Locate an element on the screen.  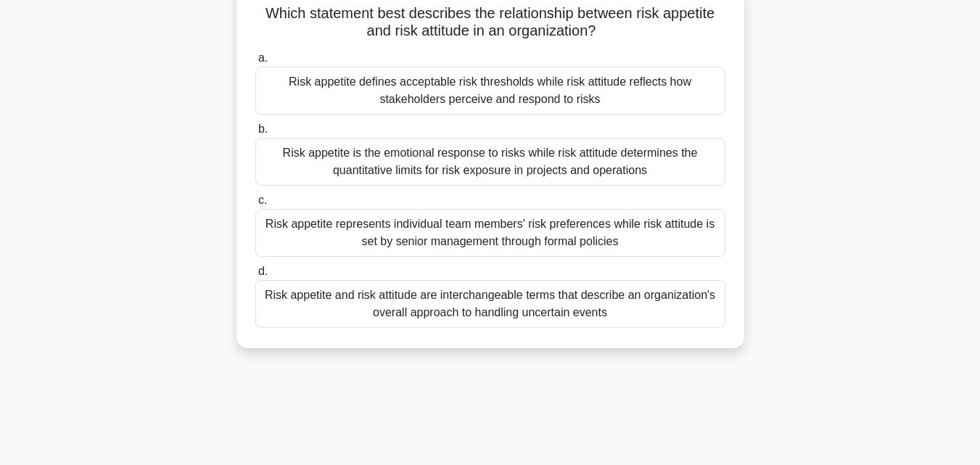
div: Risk appetite is the emotional response to risks while risk attitude determines the quantitative ... is located at coordinates (490, 162).